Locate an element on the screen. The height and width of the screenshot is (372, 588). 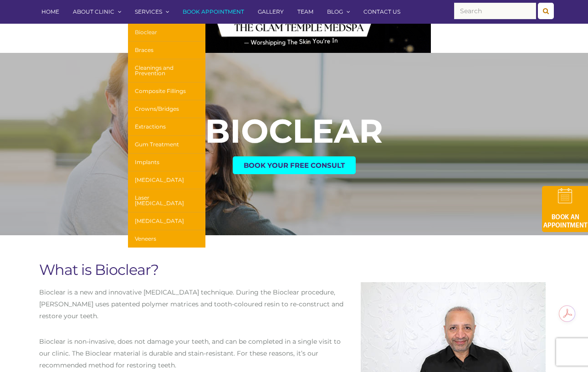
h1: What is Bioclear? is located at coordinates (196, 270).